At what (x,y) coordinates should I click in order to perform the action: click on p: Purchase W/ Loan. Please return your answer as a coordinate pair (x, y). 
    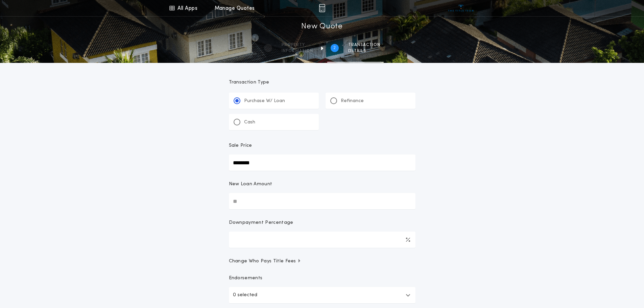
    Looking at the image, I should click on (264, 101).